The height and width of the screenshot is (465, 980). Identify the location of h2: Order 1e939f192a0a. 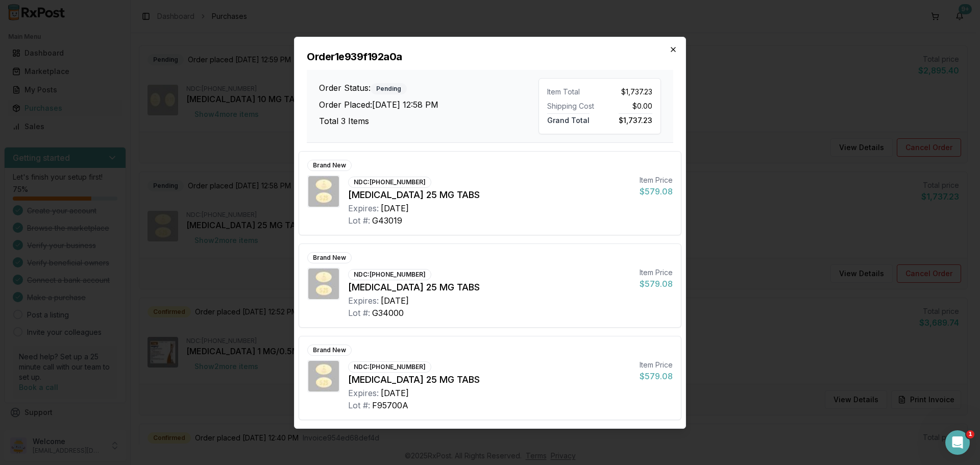
(490, 57).